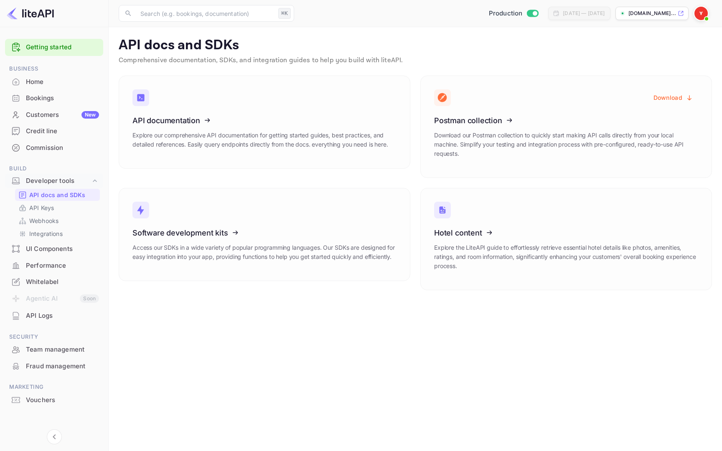 This screenshot has height=451, width=722. I want to click on a: Fraud management, so click(54, 366).